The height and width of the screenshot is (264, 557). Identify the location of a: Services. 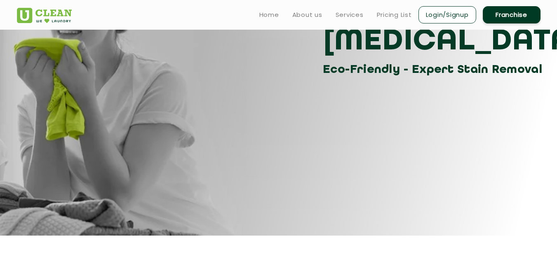
(350, 15).